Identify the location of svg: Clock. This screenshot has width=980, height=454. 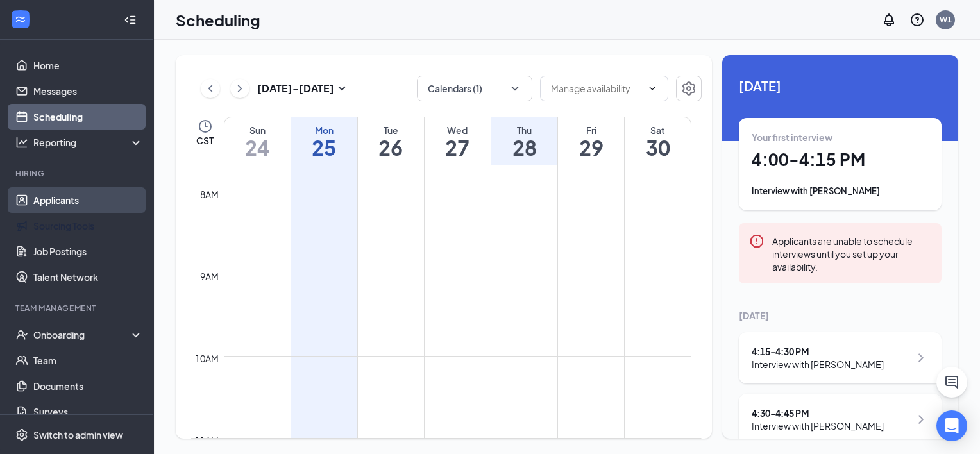
(206, 126).